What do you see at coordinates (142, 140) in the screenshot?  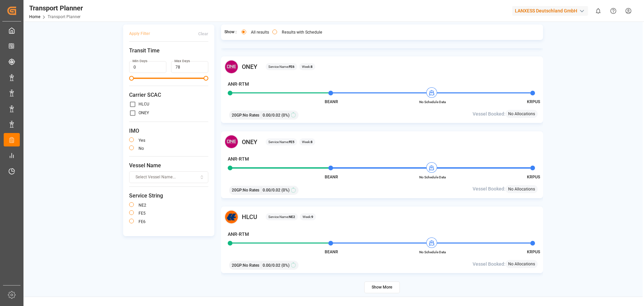 I see `label: yes` at bounding box center [142, 140].